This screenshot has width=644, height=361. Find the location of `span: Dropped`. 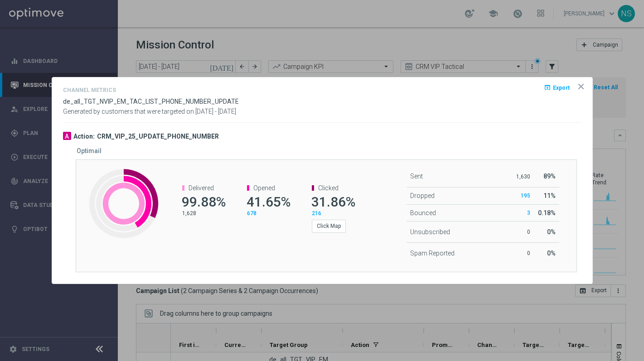

span: Dropped is located at coordinates (422, 196).